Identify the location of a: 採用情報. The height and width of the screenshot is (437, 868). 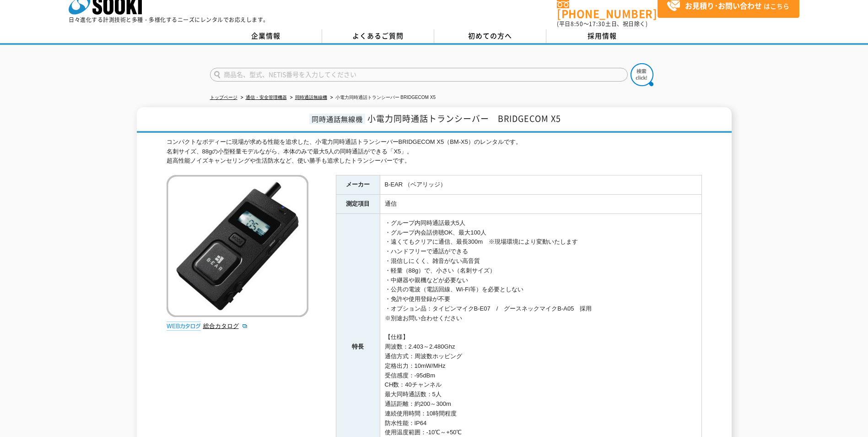
(602, 36).